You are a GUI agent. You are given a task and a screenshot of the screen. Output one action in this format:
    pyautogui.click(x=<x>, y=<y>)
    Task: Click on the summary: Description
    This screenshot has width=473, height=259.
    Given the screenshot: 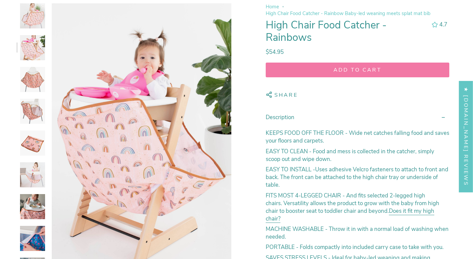 What is the action you would take?
    pyautogui.click(x=358, y=117)
    